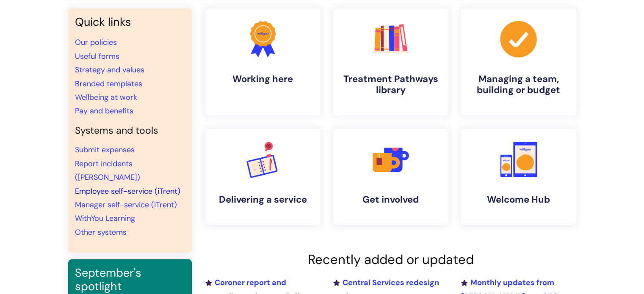  What do you see at coordinates (110, 70) in the screenshot?
I see `a: Strategy and values` at bounding box center [110, 70].